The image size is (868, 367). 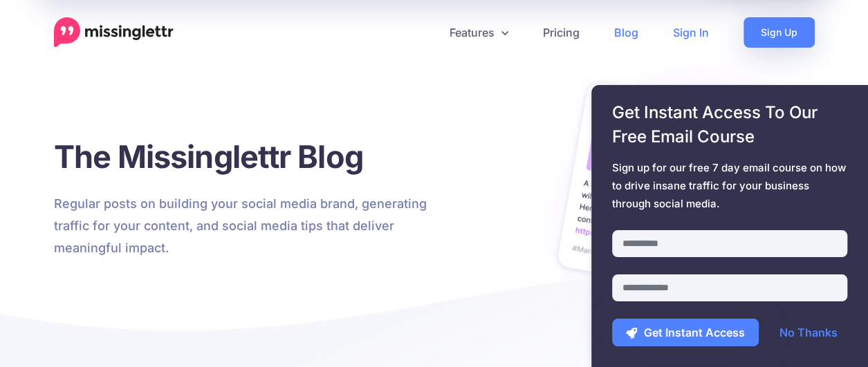 What do you see at coordinates (809, 332) in the screenshot?
I see `a: No Thanks` at bounding box center [809, 332].